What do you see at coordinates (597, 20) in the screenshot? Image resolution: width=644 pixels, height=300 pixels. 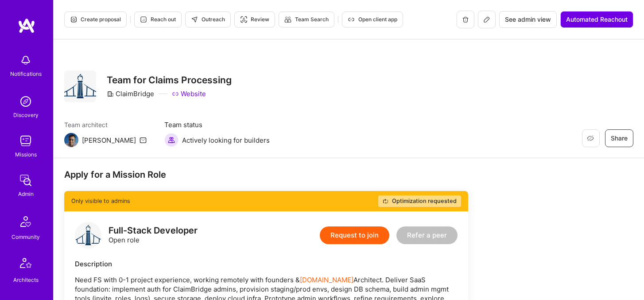 I see `span: Automated Reachout` at bounding box center [597, 20].